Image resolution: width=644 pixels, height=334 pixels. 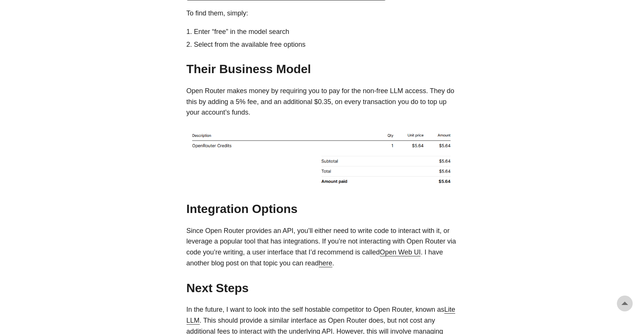 What do you see at coordinates (322, 13) in the screenshot?
I see `p: To find them, simply:` at bounding box center [322, 13].